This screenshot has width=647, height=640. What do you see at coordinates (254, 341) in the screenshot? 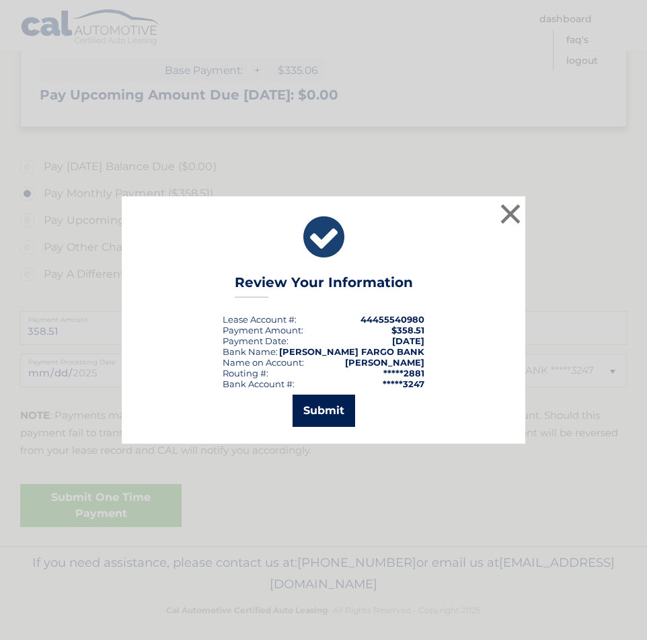
I see `span: Payment Date` at bounding box center [254, 341].